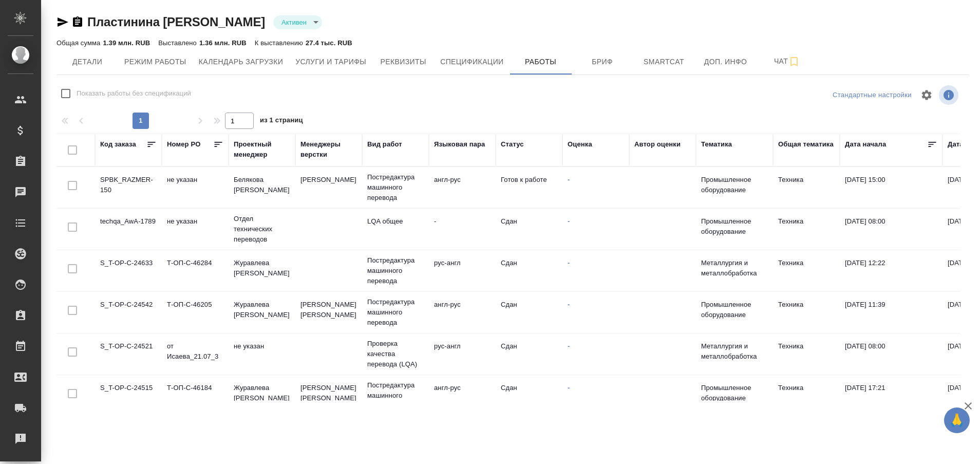 This screenshot has height=464, width=980. I want to click on span: Календарь загрузки, so click(241, 61).